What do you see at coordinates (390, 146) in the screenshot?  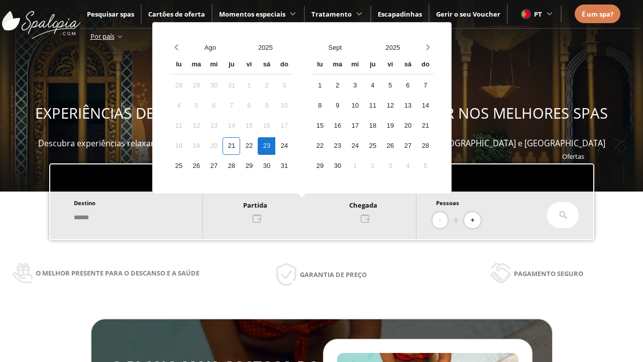 I see `div: 26` at bounding box center [390, 146].